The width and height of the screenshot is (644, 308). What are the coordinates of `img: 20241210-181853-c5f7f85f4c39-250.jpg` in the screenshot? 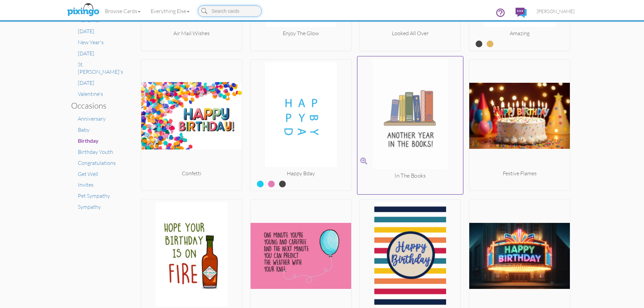 It's located at (191, 116).